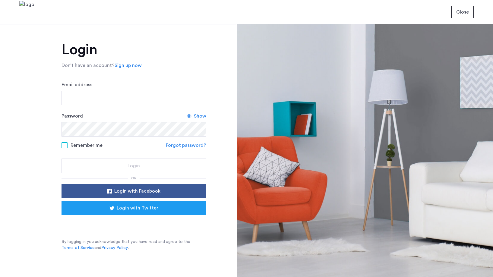 The height and width of the screenshot is (277, 493). What do you see at coordinates (134, 50) in the screenshot?
I see `h1: Login` at bounding box center [134, 50].